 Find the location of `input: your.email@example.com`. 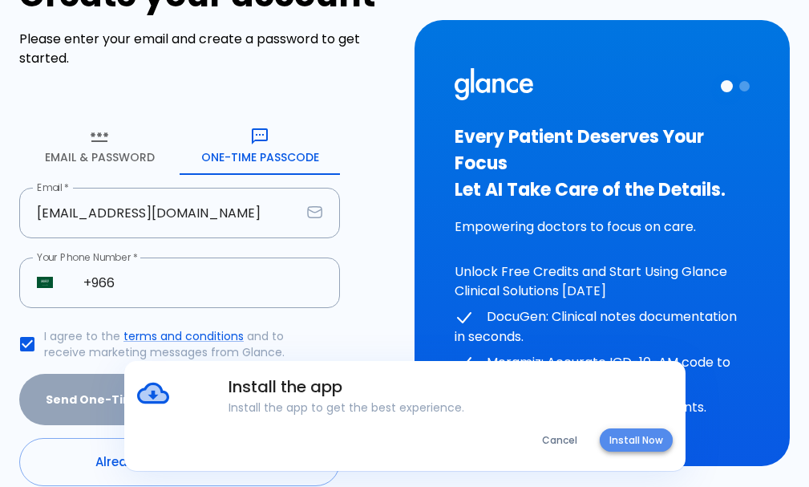

input: your.email@example.com is located at coordinates (160, 213).